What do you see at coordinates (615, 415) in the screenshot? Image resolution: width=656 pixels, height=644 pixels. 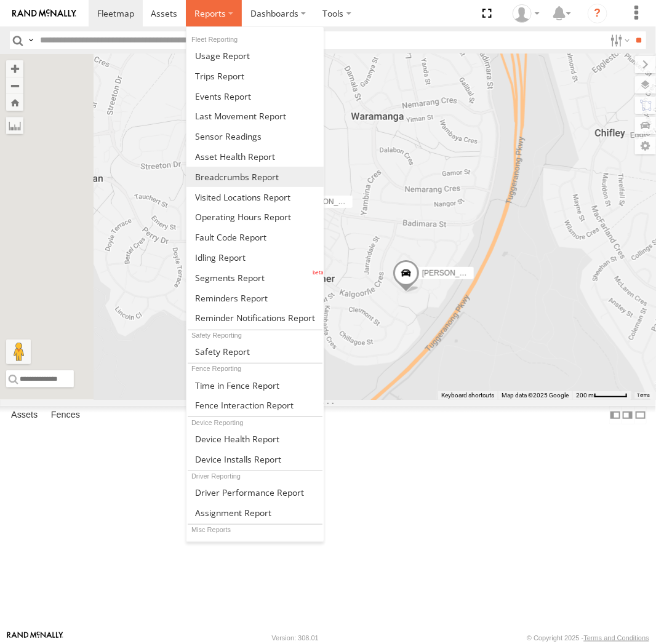 I see `label: Dock Summary Table to the Left` at bounding box center [615, 415].